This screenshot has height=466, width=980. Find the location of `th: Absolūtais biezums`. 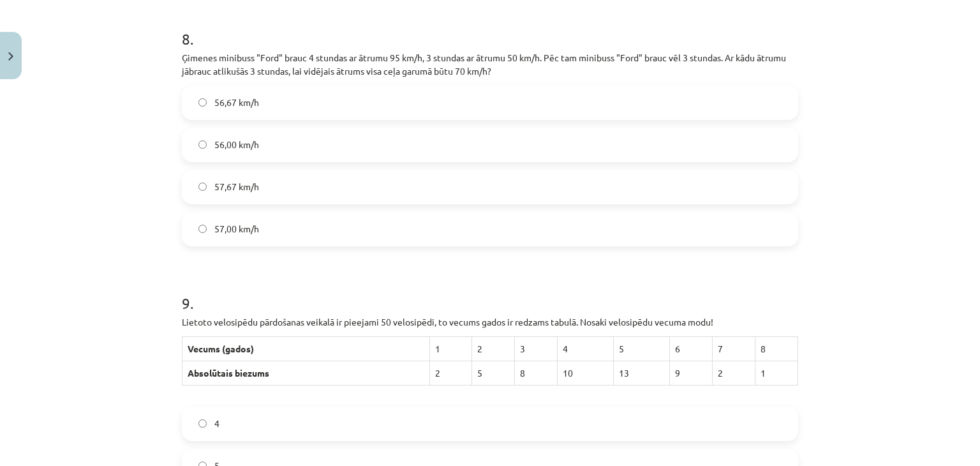

th: Absolūtais biezums is located at coordinates (306, 373).